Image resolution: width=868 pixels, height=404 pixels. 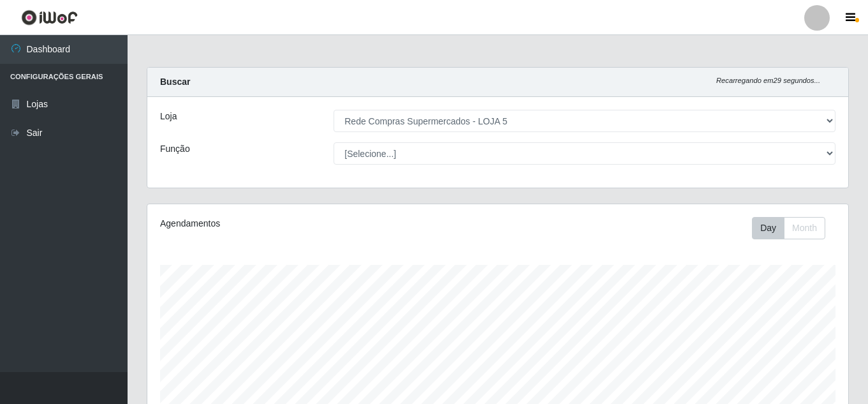 What do you see at coordinates (175, 149) in the screenshot?
I see `label: Função` at bounding box center [175, 149].